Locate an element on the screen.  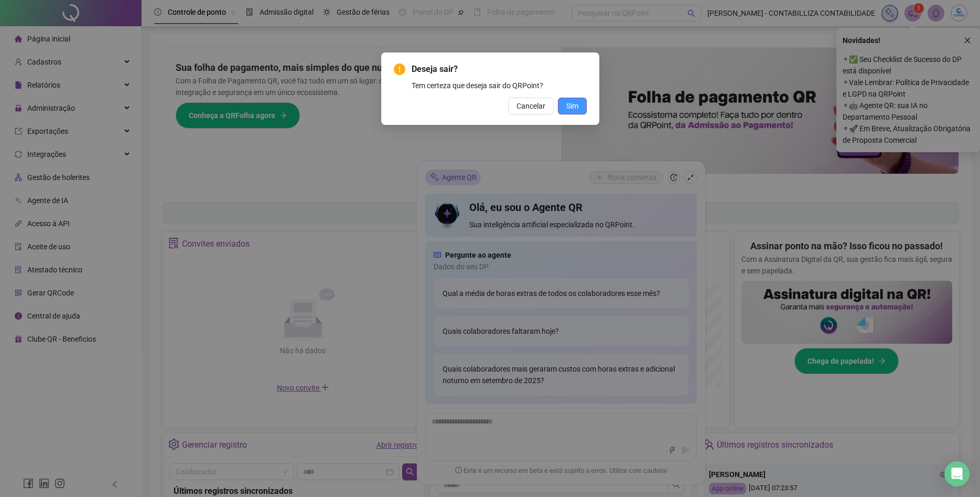
button: Sim is located at coordinates (572, 106).